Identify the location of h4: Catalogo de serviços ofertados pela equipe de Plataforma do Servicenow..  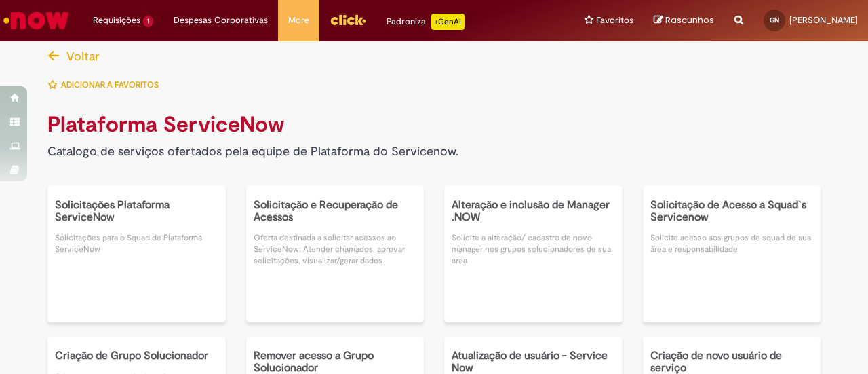
(434, 152).